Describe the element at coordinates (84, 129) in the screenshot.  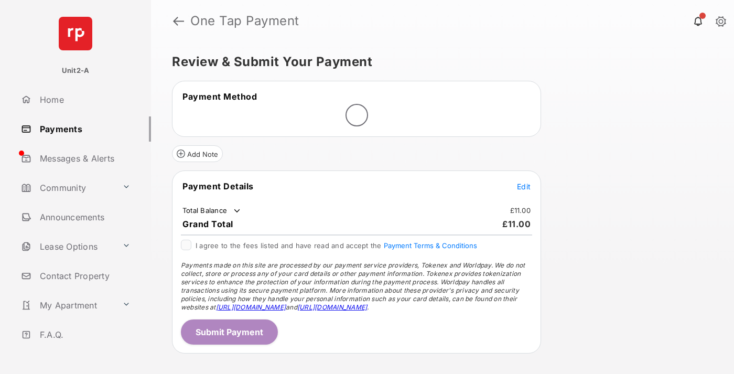
I see `a: Payments` at that location.